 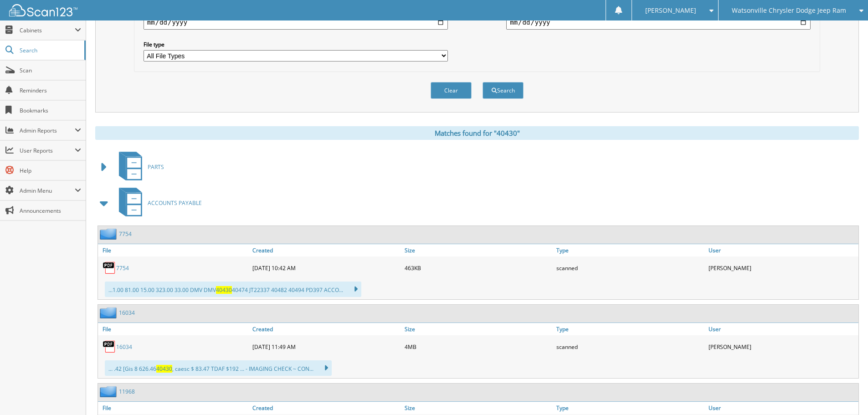 I want to click on span: Announcements, so click(x=50, y=211).